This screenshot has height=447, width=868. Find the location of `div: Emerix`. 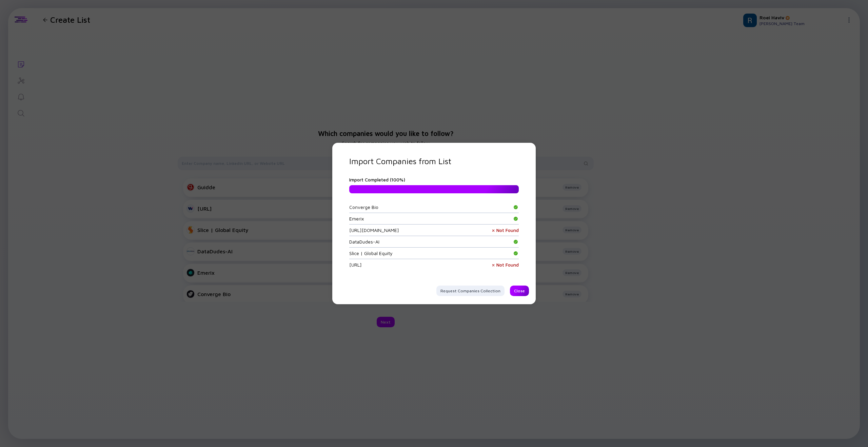

div: Emerix is located at coordinates (356, 219).